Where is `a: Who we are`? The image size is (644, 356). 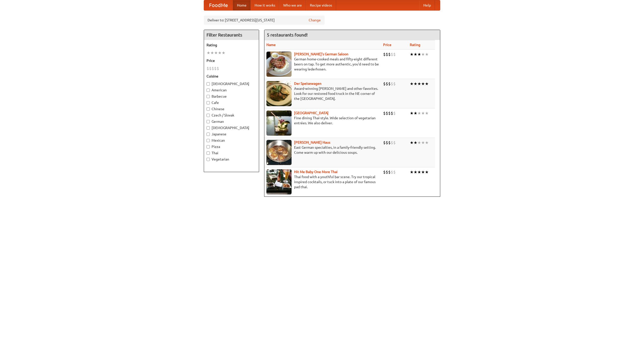 a: Who we are is located at coordinates (292, 5).